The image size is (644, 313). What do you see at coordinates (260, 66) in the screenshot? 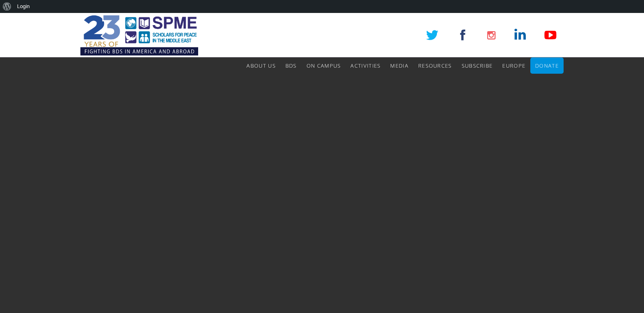
I see `span: About Us` at bounding box center [260, 66].